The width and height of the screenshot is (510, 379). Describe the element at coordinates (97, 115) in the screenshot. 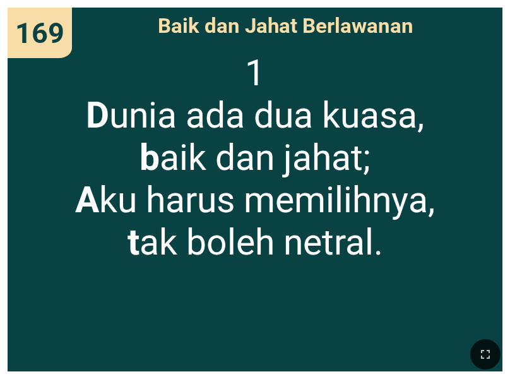

I see `b: D` at that location.